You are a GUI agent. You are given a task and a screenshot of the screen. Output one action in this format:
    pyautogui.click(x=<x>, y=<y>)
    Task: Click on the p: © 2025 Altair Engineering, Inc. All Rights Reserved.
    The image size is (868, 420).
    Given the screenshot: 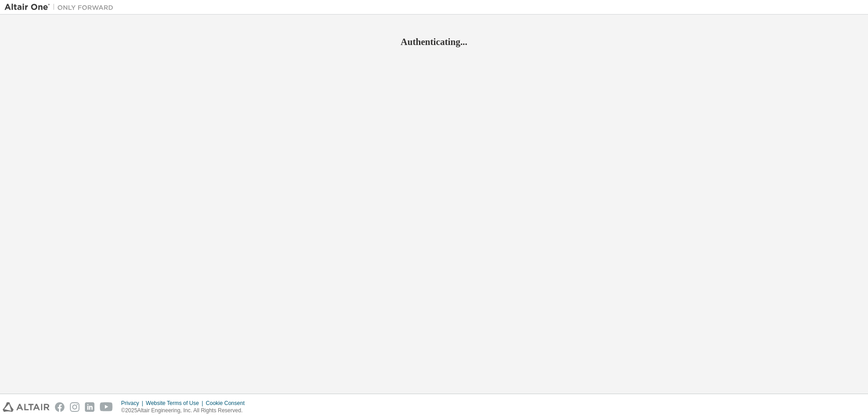 What is the action you would take?
    pyautogui.click(x=186, y=410)
    